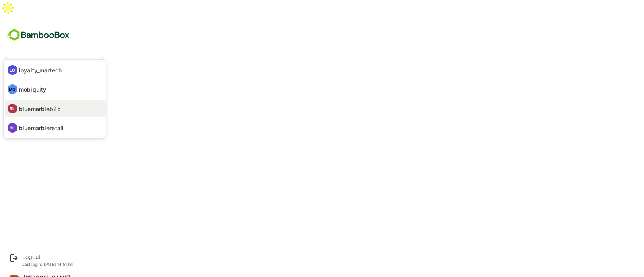 The height and width of the screenshot is (277, 644). What do you see at coordinates (12, 70) in the screenshot?
I see `div: LO` at bounding box center [12, 70].